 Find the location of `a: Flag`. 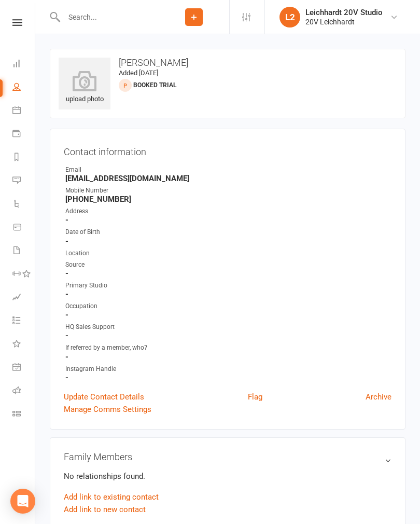

a: Flag is located at coordinates (255, 397).